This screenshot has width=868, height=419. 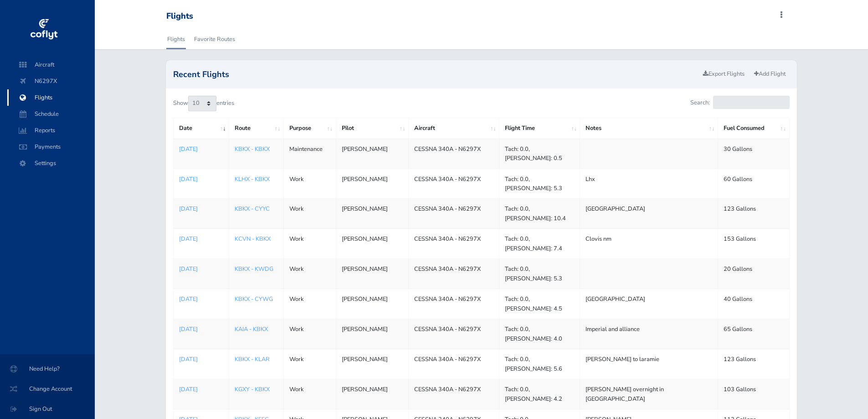 I want to click on th: Fuel Consumed: activate to sort column ascending, so click(x=753, y=128).